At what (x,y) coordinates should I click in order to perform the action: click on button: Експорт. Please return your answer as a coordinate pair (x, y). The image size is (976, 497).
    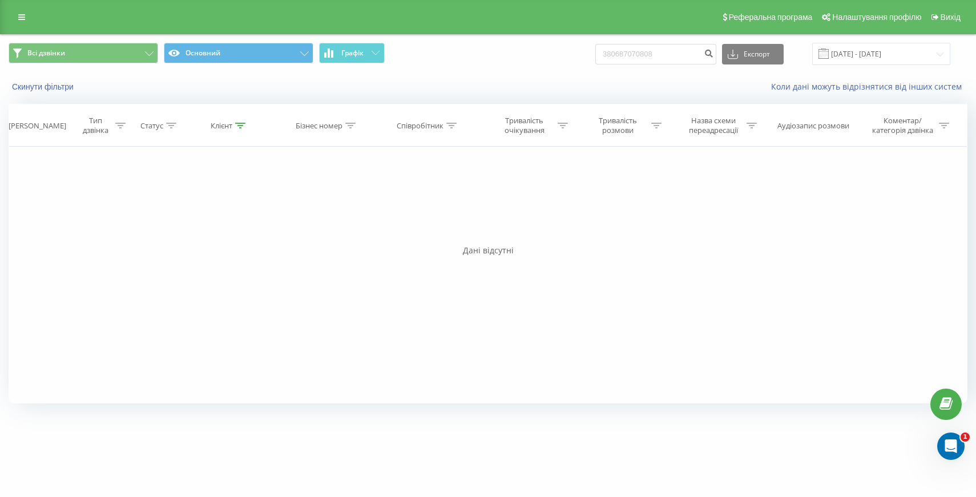
    Looking at the image, I should click on (753, 54).